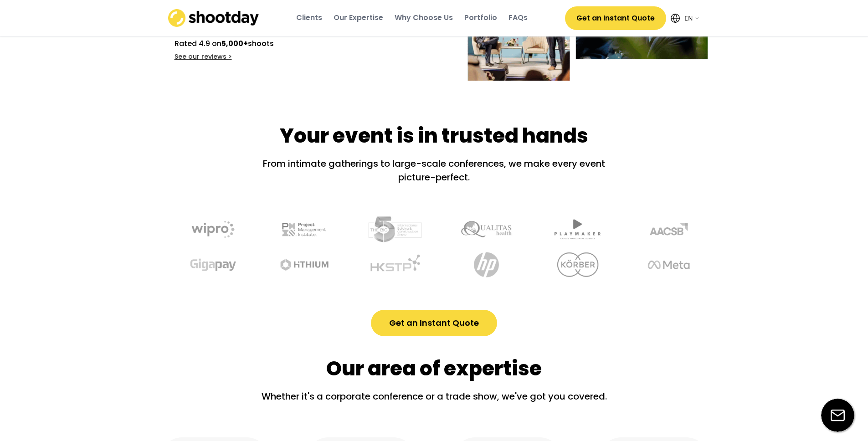 The height and width of the screenshot is (441, 868). Describe the element at coordinates (358, 18) in the screenshot. I see `div: Our Expertise` at that location.